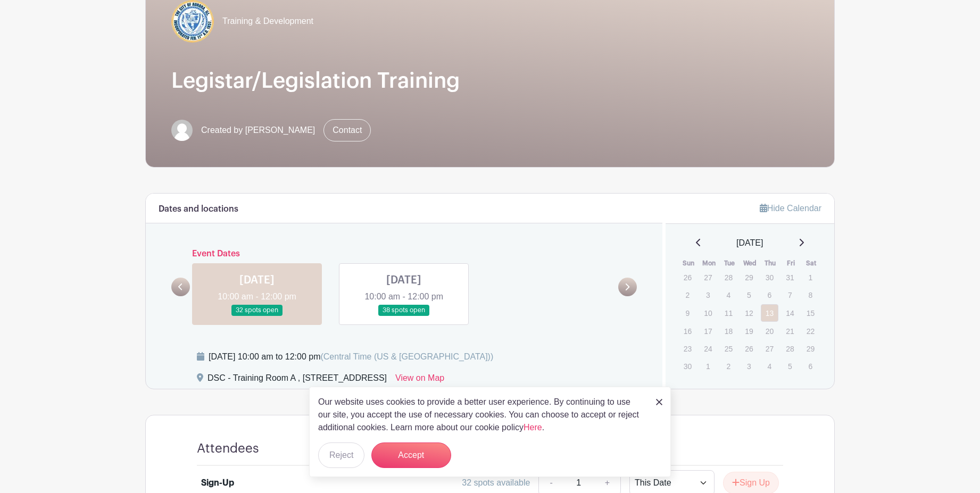 This screenshot has height=493, width=980. Describe the element at coordinates (769, 331) in the screenshot. I see `p: 20` at that location.